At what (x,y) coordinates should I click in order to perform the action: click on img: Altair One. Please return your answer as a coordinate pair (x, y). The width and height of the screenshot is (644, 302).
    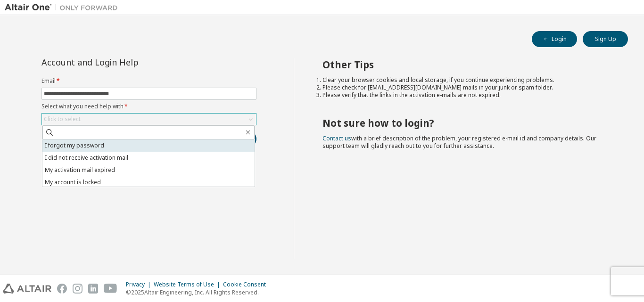
    Looking at the image, I should click on (64, 7).